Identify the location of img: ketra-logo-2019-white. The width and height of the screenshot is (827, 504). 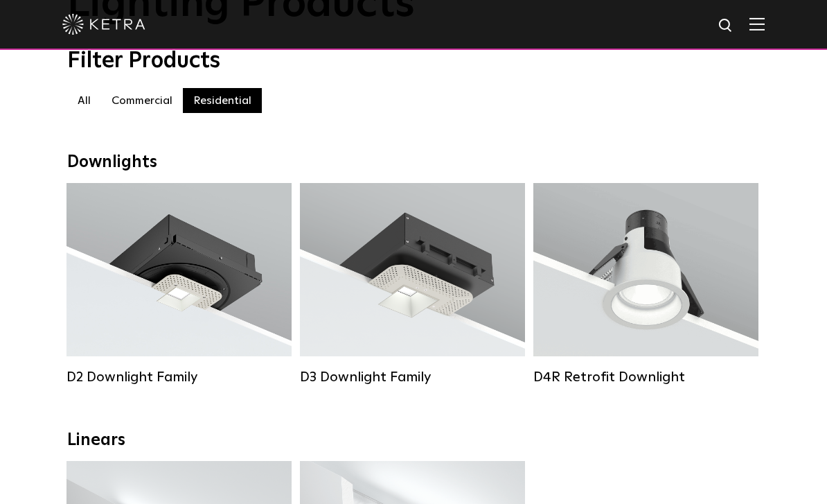
(104, 24).